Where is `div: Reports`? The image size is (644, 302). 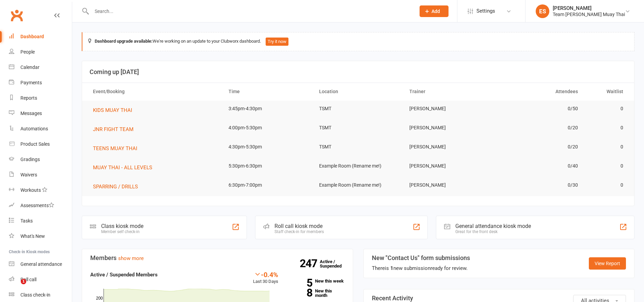 div: Reports is located at coordinates (28, 98).